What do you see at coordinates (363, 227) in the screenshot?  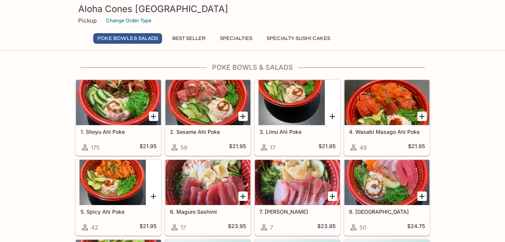 I see `span: 50` at bounding box center [363, 227].